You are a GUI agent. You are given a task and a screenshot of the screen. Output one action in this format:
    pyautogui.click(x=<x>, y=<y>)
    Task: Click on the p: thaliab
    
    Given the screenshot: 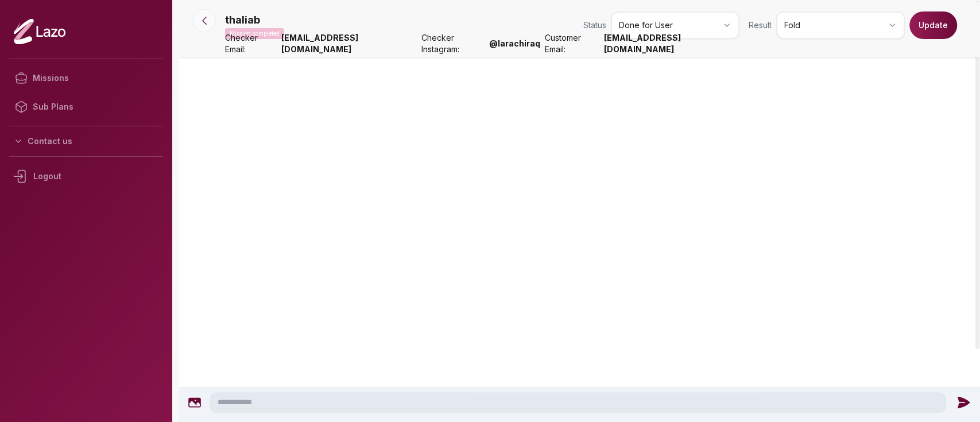 What is the action you would take?
    pyautogui.click(x=242, y=20)
    